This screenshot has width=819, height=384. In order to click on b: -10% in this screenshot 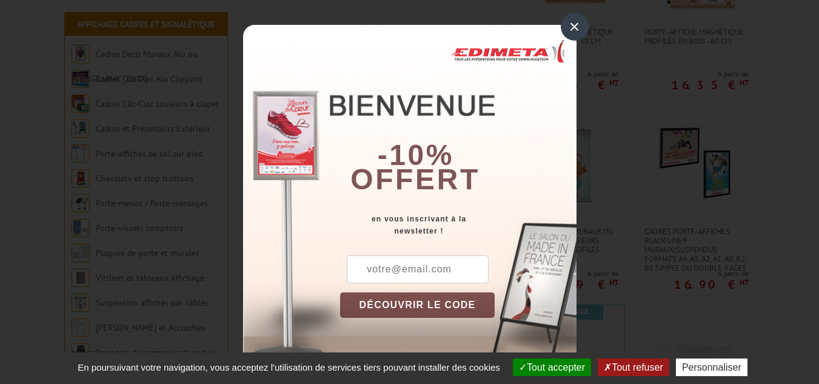, I will do `click(416, 155)`.